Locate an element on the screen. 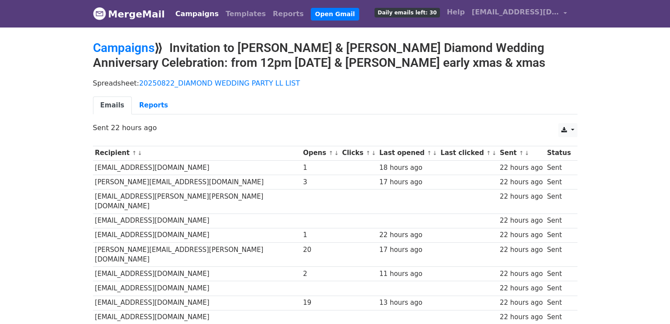 The height and width of the screenshot is (324, 670). div: 18 hours ago is located at coordinates (407, 167).